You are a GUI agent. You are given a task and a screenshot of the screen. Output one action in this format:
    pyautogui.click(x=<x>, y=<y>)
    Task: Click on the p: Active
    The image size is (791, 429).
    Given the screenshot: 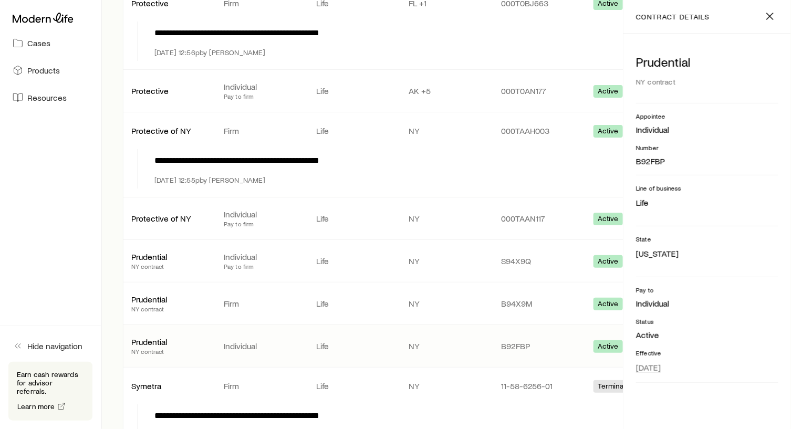 What is the action you would take?
    pyautogui.click(x=707, y=335)
    